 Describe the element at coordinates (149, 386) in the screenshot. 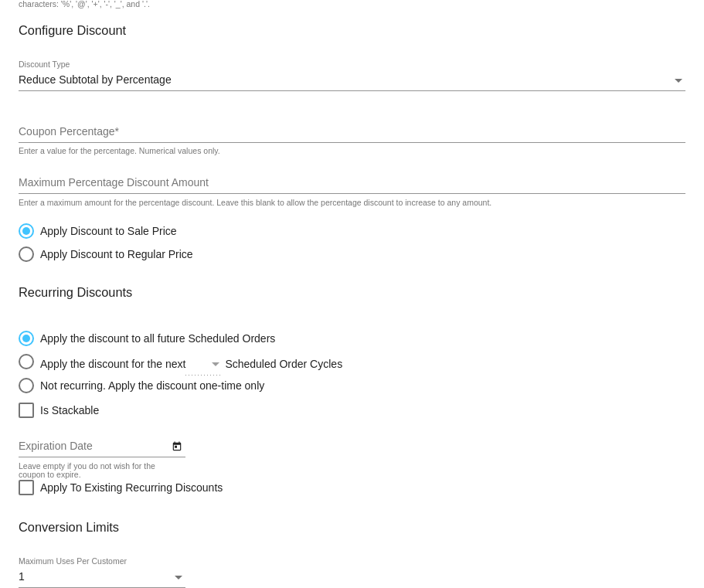

I see `div: Not recurring. Apply the discount one-time only` at that location.